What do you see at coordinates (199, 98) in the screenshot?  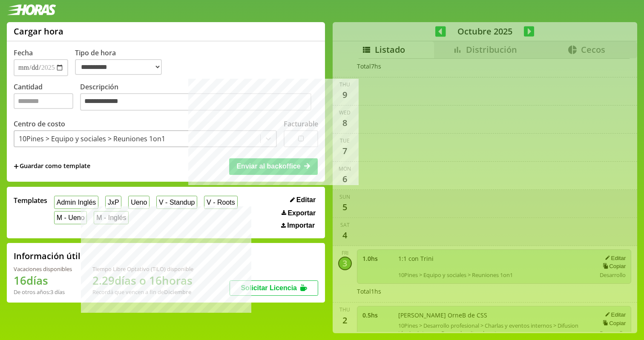 I see `label: Descripción` at bounding box center [199, 98].